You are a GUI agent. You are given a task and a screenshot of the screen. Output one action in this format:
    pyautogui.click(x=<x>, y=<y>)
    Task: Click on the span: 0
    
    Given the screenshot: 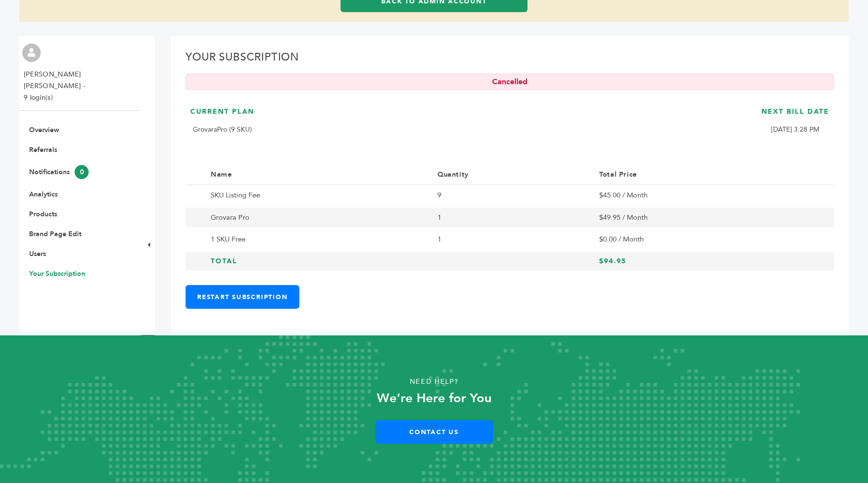 What is the action you would take?
    pyautogui.click(x=81, y=172)
    